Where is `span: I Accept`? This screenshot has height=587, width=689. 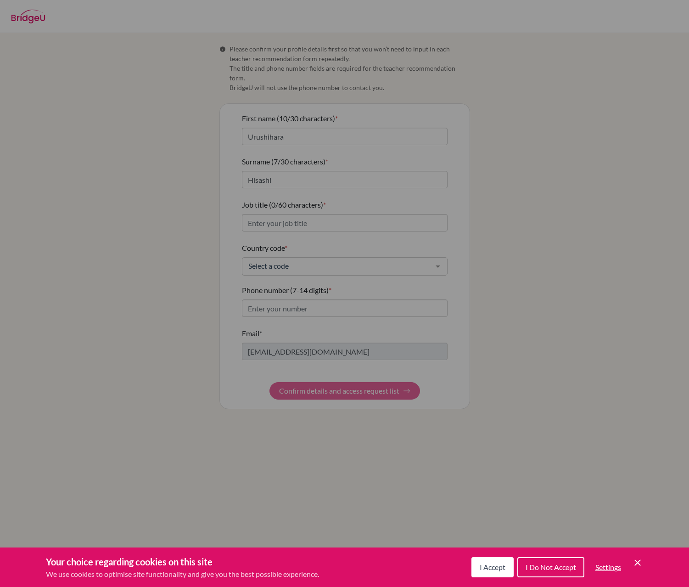 span: I Accept is located at coordinates (493, 566).